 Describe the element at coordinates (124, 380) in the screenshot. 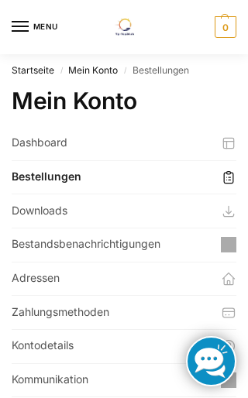

I see `a: Kommunikation` at that location.